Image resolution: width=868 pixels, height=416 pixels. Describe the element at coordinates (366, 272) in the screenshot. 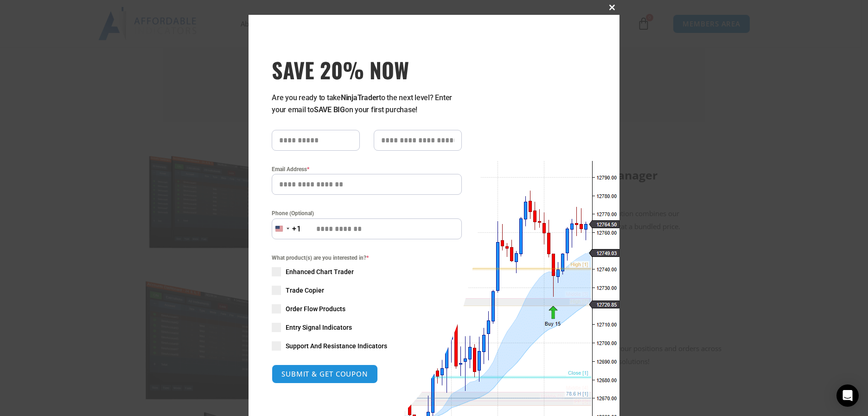

I see `label: Enhanced Chart Trader` at that location.